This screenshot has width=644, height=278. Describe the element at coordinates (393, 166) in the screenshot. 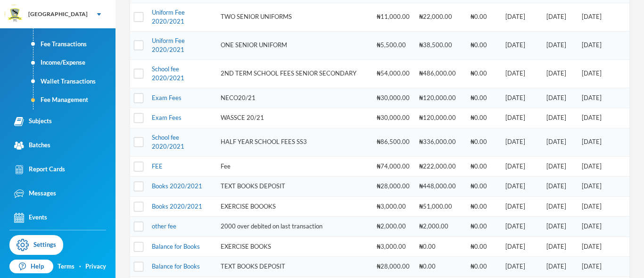

I see `td: ₦74,000.00` at that location.